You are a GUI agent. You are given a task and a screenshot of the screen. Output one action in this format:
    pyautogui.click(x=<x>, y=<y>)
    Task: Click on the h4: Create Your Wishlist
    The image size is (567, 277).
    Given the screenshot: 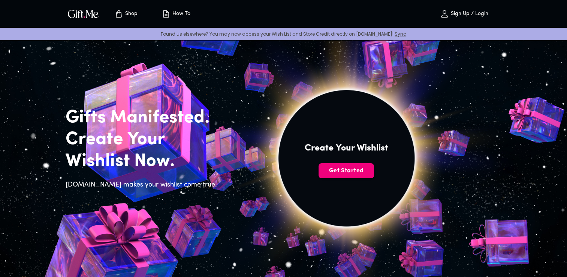 What is the action you would take?
    pyautogui.click(x=346, y=148)
    